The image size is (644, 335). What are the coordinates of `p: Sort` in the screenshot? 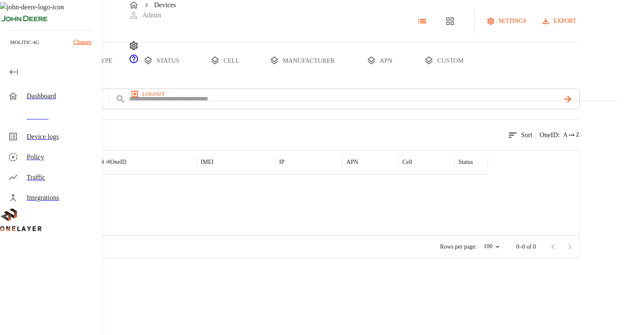 It's located at (527, 135).